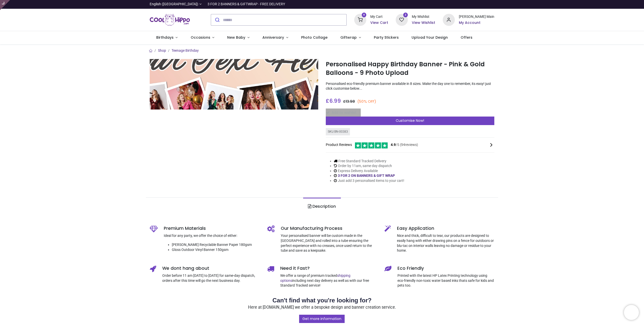 Image resolution: width=644 pixels, height=325 pixels. I want to click on li: Express Delivery Available, so click(369, 171).